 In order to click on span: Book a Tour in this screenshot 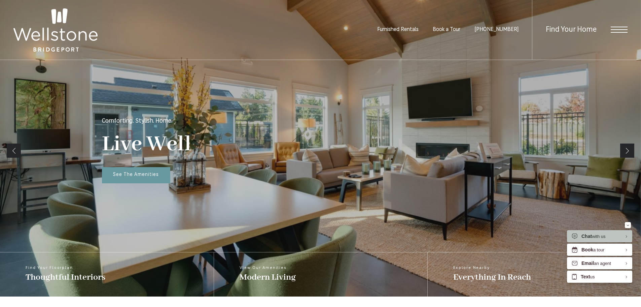, I will do `click(447, 30)`.